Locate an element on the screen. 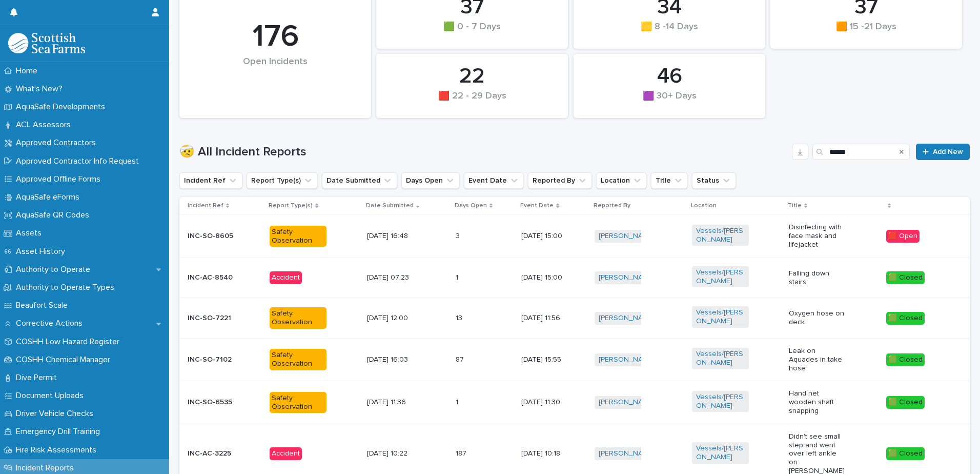 The width and height of the screenshot is (980, 474). div: 🟥 22 - 29 Days is located at coordinates (472, 102).